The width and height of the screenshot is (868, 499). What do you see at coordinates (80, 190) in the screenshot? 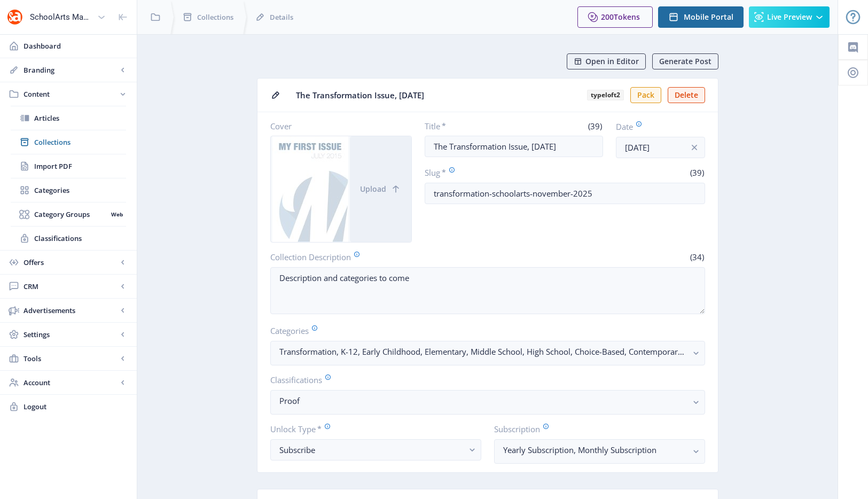
I see `span: Categories` at bounding box center [80, 190].